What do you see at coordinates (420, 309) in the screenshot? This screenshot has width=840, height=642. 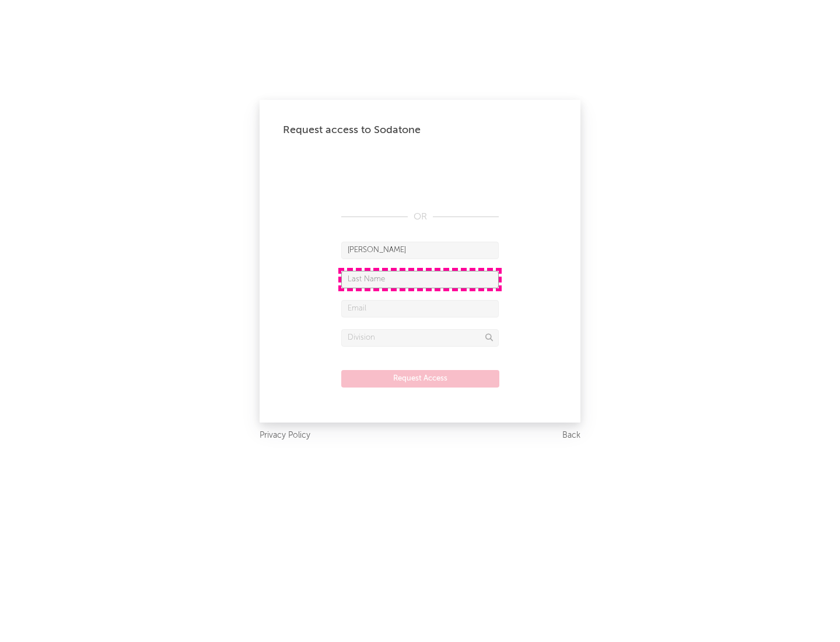 I see `input: Email` at bounding box center [420, 309].